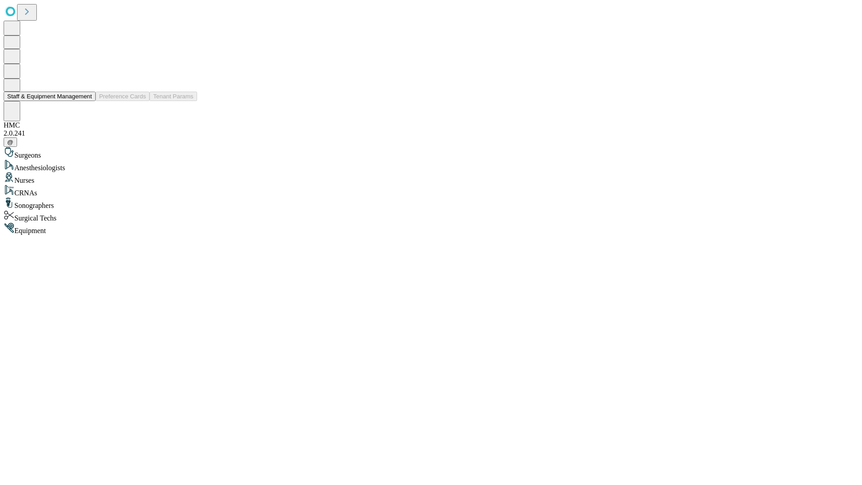 The image size is (862, 485). I want to click on div: Surgical Techs, so click(431, 216).